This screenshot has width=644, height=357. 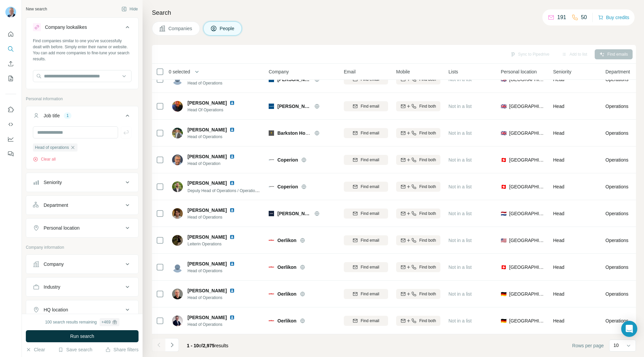 I want to click on span: results, so click(x=208, y=346).